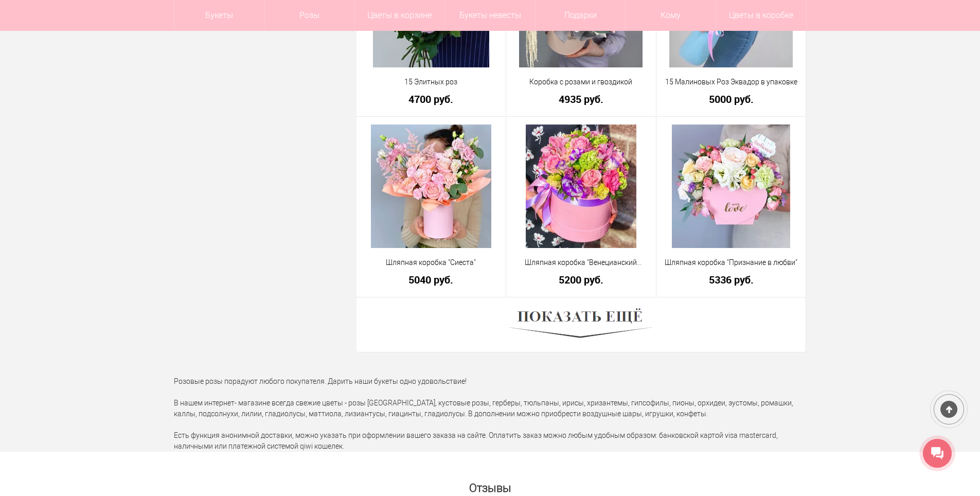 The width and height of the screenshot is (980, 496). What do you see at coordinates (490, 485) in the screenshot?
I see `h2: Отзывы` at bounding box center [490, 485].